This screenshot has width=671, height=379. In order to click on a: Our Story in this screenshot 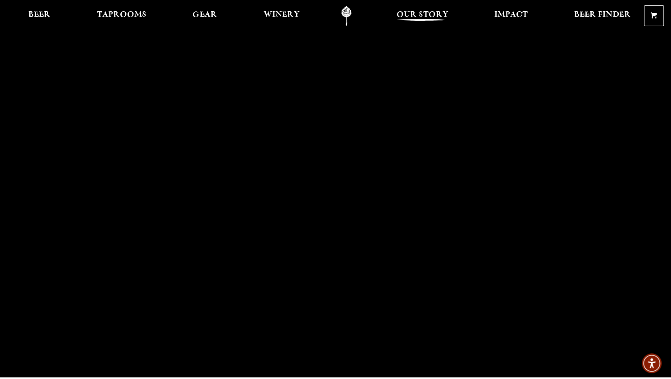, I will do `click(422, 16)`.